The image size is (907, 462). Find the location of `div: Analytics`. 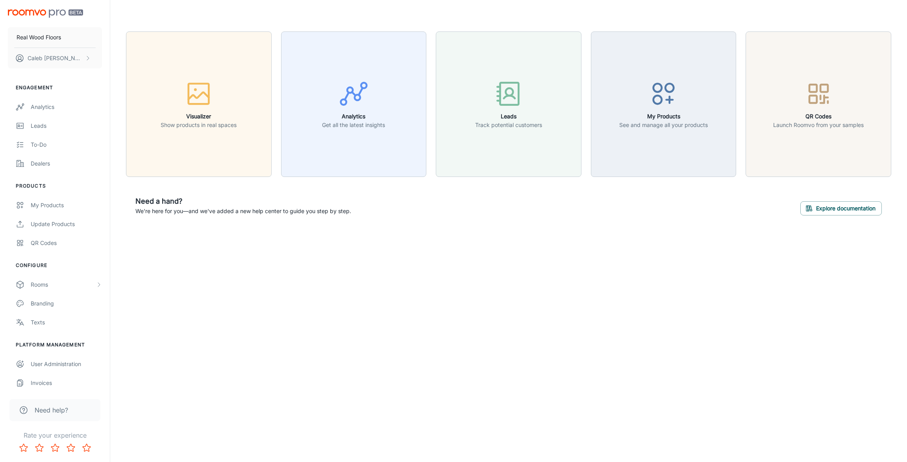

div: Analytics is located at coordinates (66, 107).